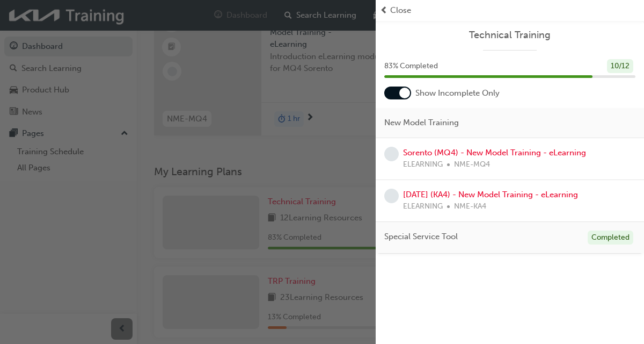 The image size is (644, 344). What do you see at coordinates (400, 10) in the screenshot?
I see `span: Close` at bounding box center [400, 10].